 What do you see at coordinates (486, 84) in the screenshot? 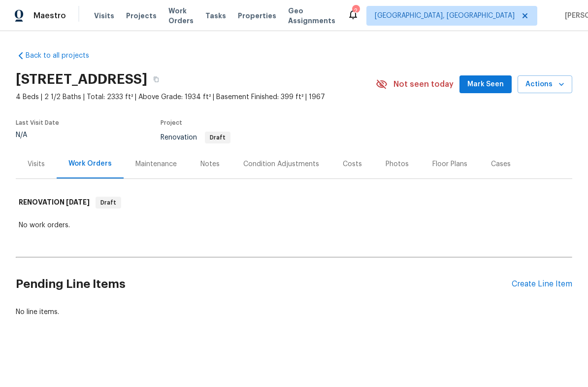
I see `span: Mark Seen` at bounding box center [486, 84].